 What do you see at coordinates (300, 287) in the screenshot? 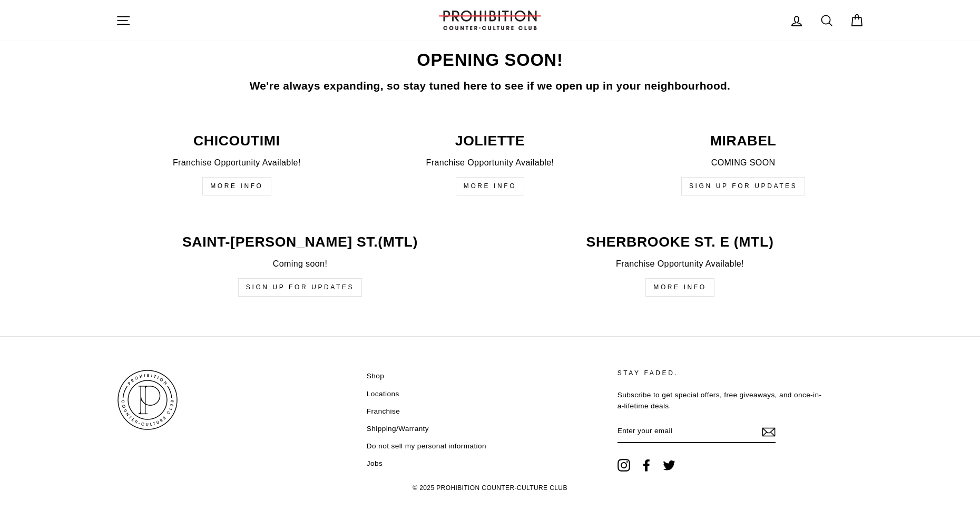
I see `a: Sign up for updates` at bounding box center [300, 287].